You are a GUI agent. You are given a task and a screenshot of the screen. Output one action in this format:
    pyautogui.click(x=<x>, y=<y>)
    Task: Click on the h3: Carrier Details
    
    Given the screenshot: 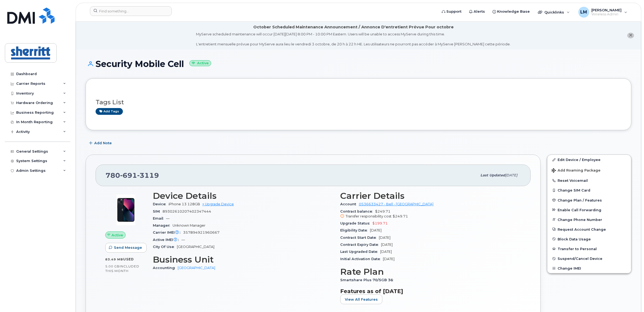 What is the action you would take?
    pyautogui.click(x=430, y=196)
    